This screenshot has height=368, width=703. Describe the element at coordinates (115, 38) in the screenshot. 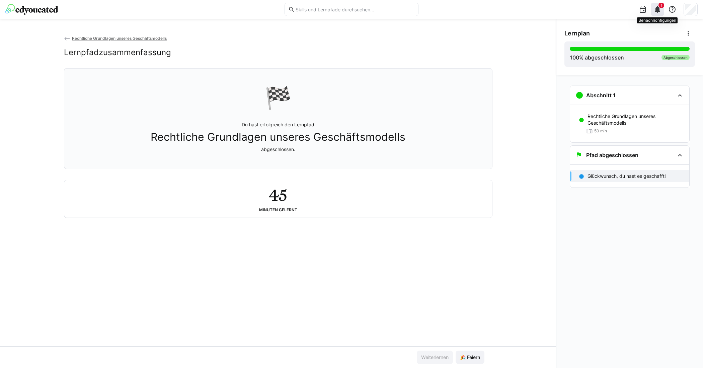

I see `a: Rechtliche Grundlagen unseres Geschäftsmodells` at that location.